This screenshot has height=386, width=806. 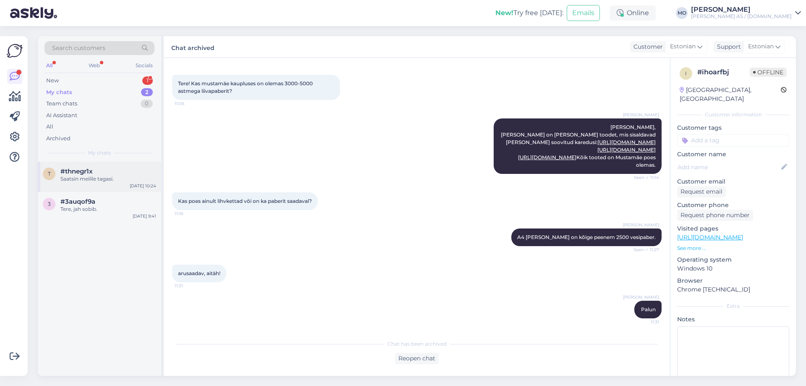 What do you see at coordinates (100, 153) in the screenshot?
I see `span: My chats` at bounding box center [100, 153].